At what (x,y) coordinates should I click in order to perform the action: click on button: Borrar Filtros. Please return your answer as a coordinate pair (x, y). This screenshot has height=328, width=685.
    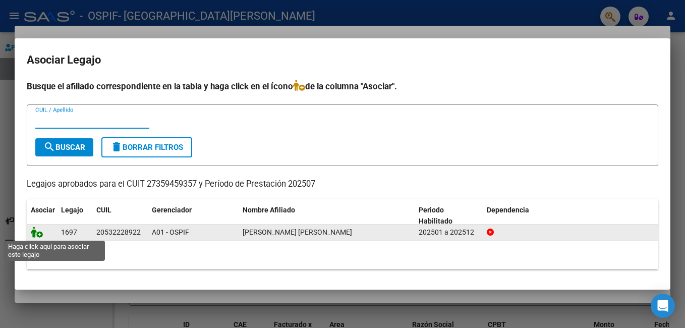
    Looking at the image, I should click on (147, 147).